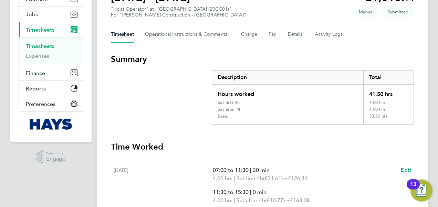 Image resolution: width=438 pixels, height=207 pixels. What do you see at coordinates (36, 89) in the screenshot?
I see `span: Reports` at bounding box center [36, 89].